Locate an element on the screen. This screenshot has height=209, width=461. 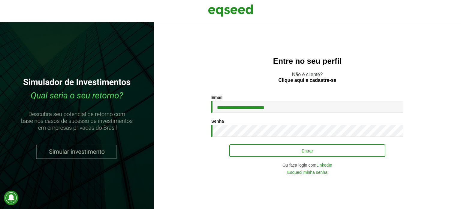
img: EqSeed Logo is located at coordinates (230, 11).